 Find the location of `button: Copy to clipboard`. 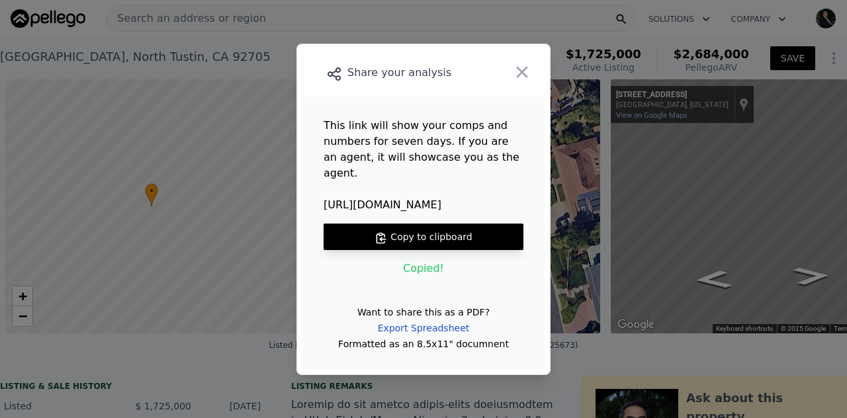

button: Copy to clipboard is located at coordinates (423, 237).